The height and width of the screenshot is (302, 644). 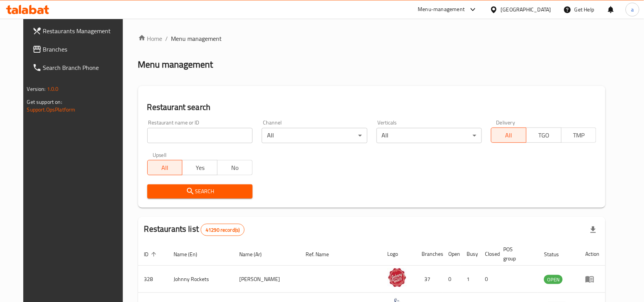 What do you see at coordinates (372, 38) in the screenshot?
I see `nav: breadcrumb` at bounding box center [372, 38].